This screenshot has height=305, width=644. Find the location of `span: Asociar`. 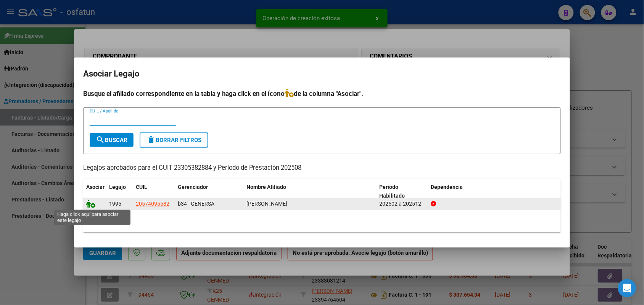

span: Asociar is located at coordinates (95, 187).